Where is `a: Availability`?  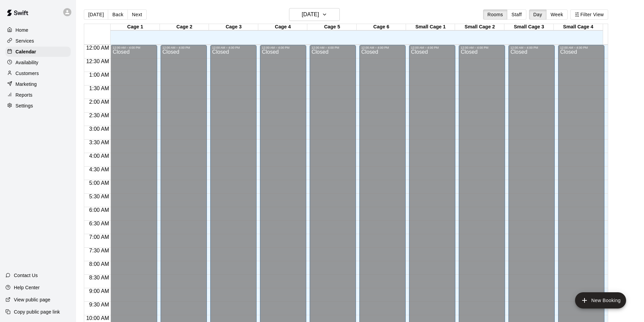 a: Availability is located at coordinates (38, 63).